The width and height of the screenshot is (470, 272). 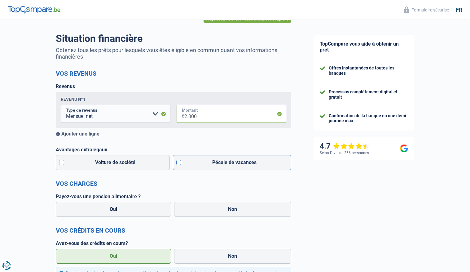 I want to click on button: Formulaire sécurisé, so click(x=426, y=10).